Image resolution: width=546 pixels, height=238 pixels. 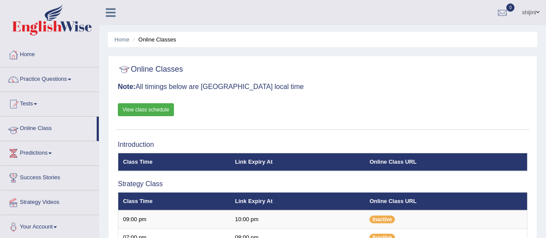 I want to click on a: Predictions, so click(x=50, y=152).